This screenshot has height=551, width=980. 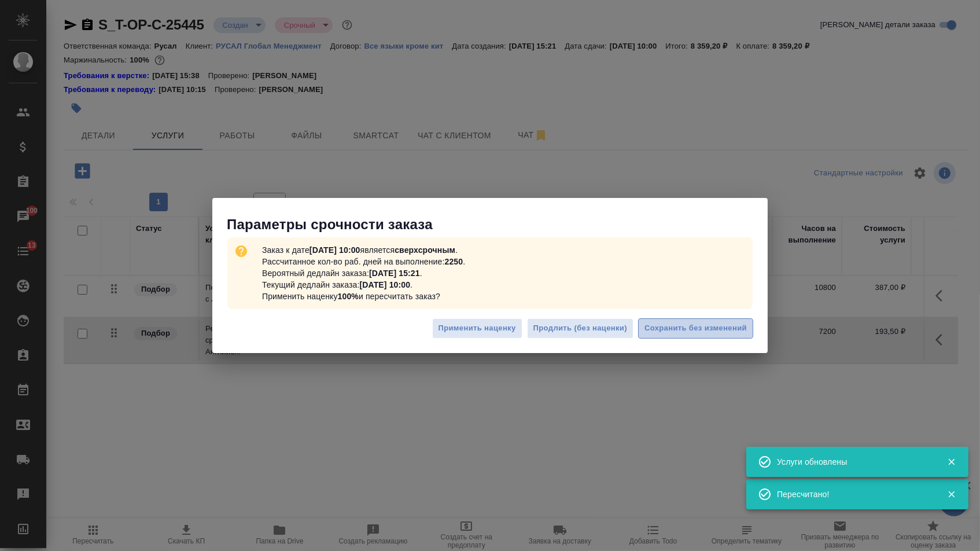 What do you see at coordinates (349, 296) in the screenshot?
I see `b: 100%` at bounding box center [349, 296].